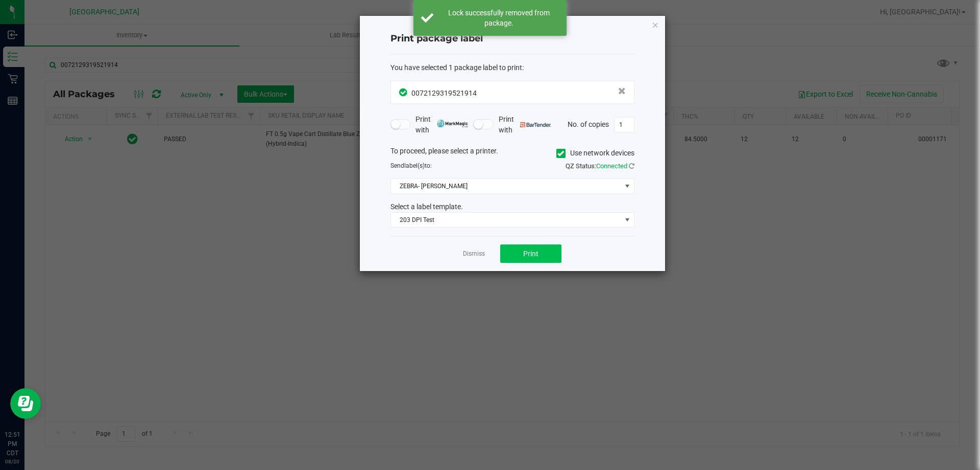  What do you see at coordinates (596, 153) in the screenshot?
I see `label: Use network devices` at bounding box center [596, 153].